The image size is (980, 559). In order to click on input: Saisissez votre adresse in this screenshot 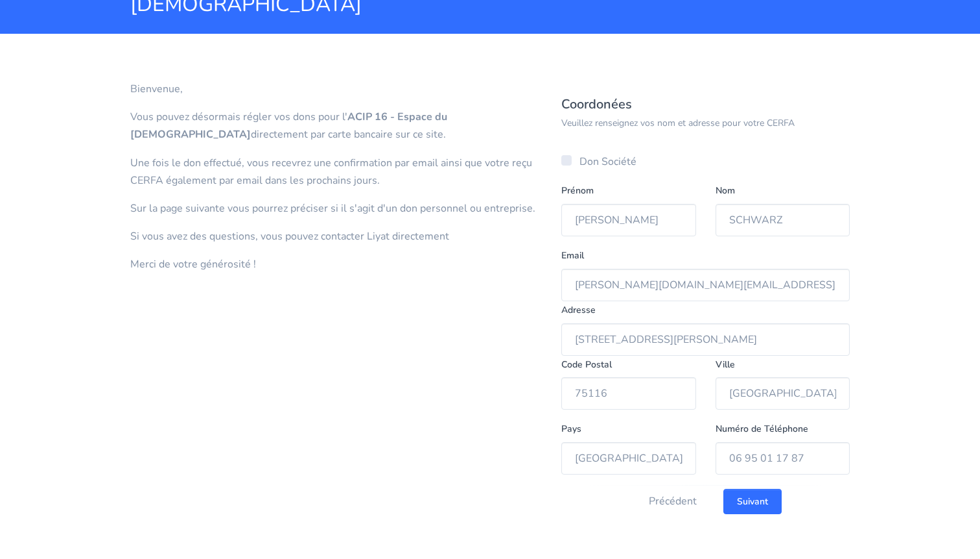, I will do `click(705, 339)`.